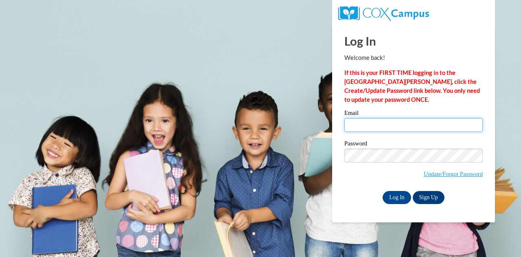 This screenshot has height=257, width=521. Describe the element at coordinates (413, 41) in the screenshot. I see `h1: Log In` at that location.